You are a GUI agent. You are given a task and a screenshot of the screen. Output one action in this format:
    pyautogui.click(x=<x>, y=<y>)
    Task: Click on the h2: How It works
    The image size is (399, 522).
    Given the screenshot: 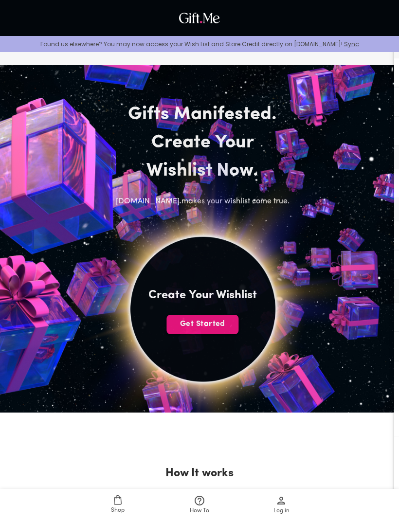 What is the action you would take?
    pyautogui.click(x=199, y=473)
    